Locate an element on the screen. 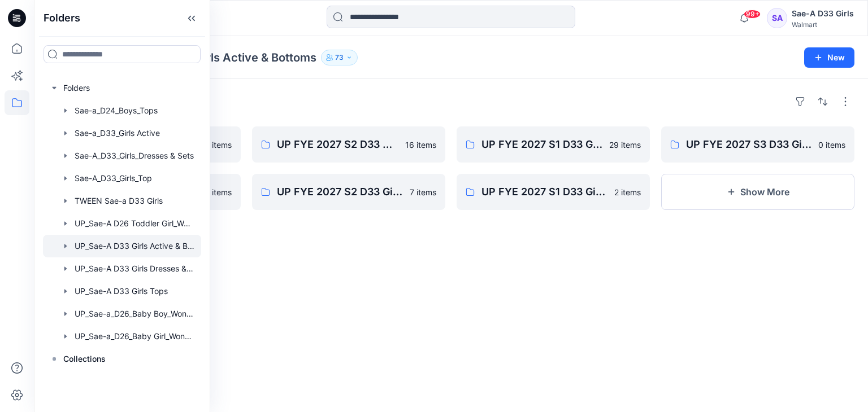  span: 99+ is located at coordinates (752, 14).